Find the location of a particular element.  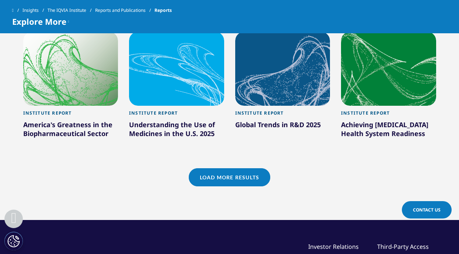

span: Contact Us is located at coordinates (427, 209).